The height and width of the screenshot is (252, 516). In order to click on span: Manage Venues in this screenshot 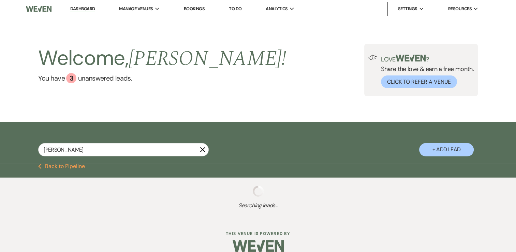, I will do `click(136, 9)`.